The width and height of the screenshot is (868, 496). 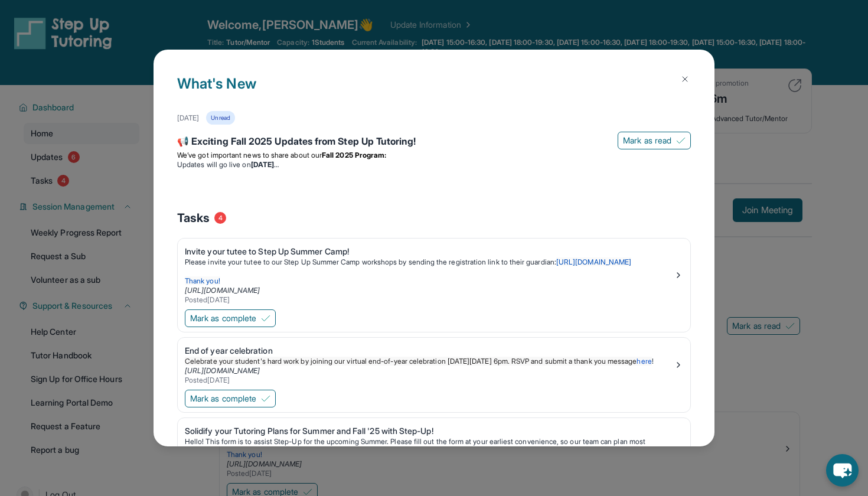 I want to click on div: 📢 Exciting Fall 2025 Updates from Step Up Tutoring!, so click(x=434, y=142).